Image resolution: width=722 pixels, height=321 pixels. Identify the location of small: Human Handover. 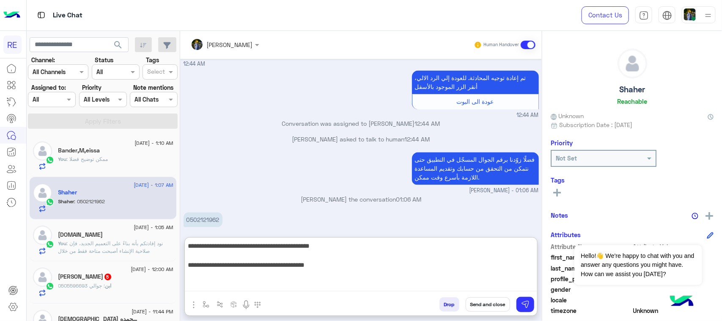
(502, 45).